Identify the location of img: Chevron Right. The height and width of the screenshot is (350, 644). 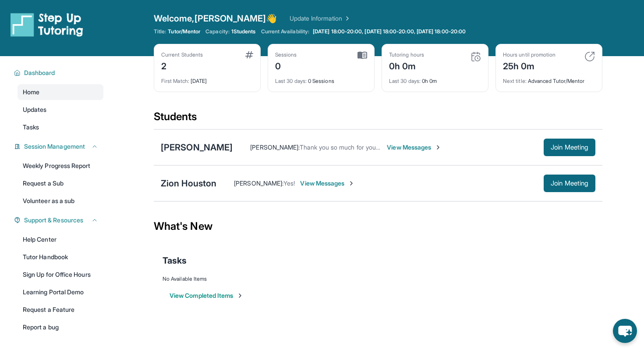
(347, 18).